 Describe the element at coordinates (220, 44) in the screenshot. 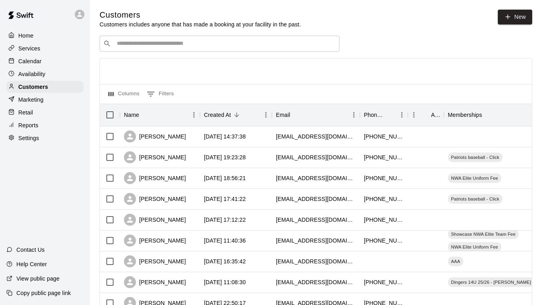

I see `div: Search customers by name or email` at that location.